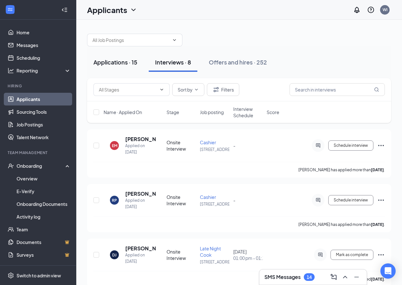 This screenshot has width=402, height=285. I want to click on a: SurveysCrown, so click(44, 255).